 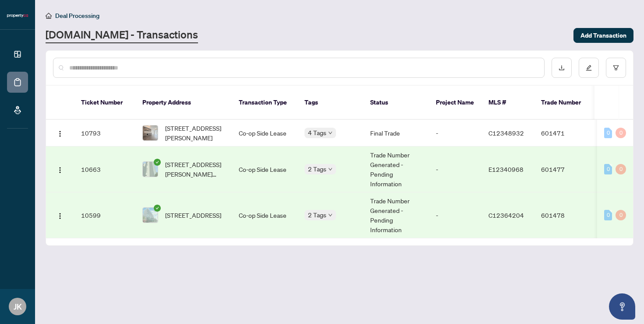 What do you see at coordinates (396, 133) in the screenshot?
I see `td: Final Trade` at bounding box center [396, 133].